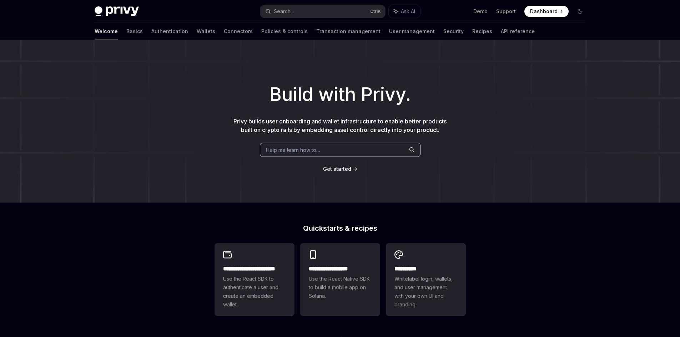 The image size is (680, 337). Describe the element at coordinates (106, 31) in the screenshot. I see `a: Welcome` at that location.